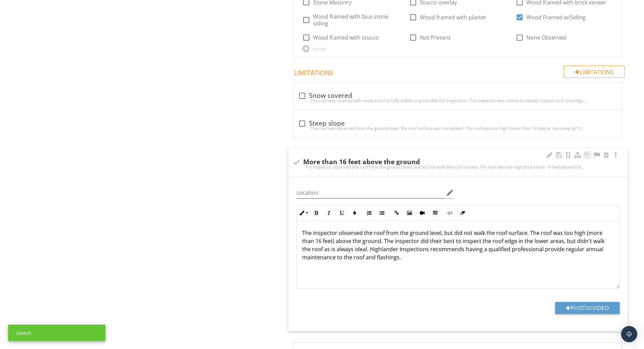  What do you see at coordinates (355, 213) in the screenshot?
I see `button: Colors` at bounding box center [355, 213].